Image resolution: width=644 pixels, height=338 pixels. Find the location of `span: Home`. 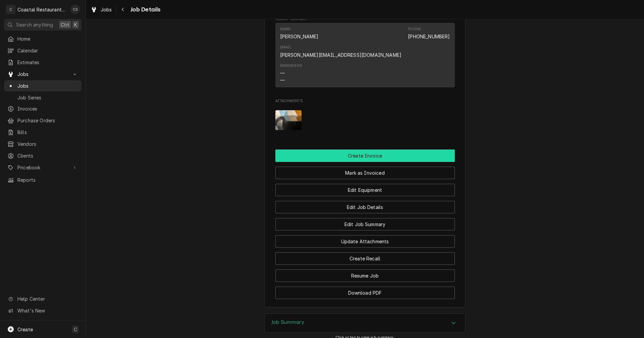

span: Home is located at coordinates (48, 38).